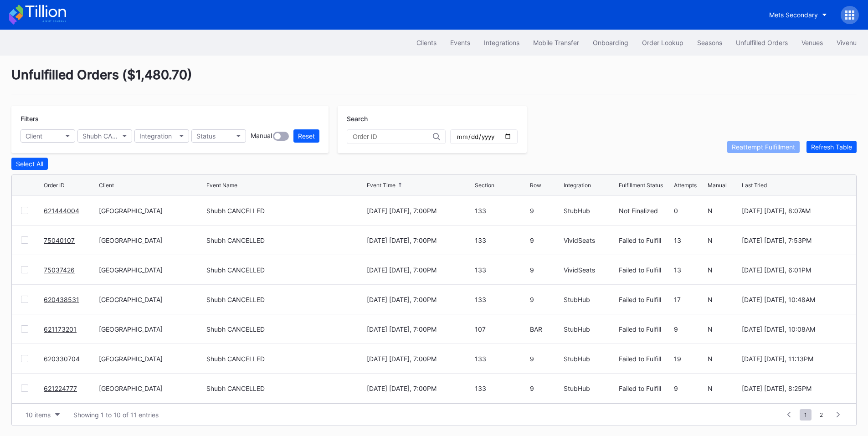 Image resolution: width=868 pixels, height=436 pixels. What do you see at coordinates (59, 270) in the screenshot?
I see `a: 75037426` at bounding box center [59, 270].